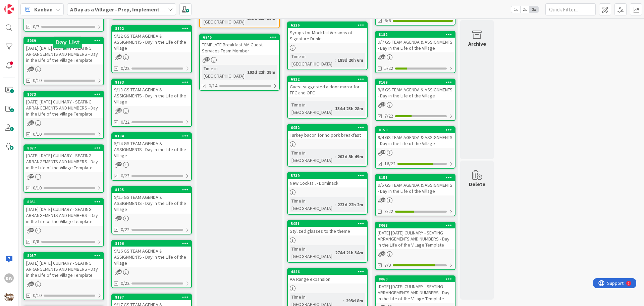 The height and width of the screenshot is (306, 644). Describe the element at coordinates (415, 148) in the screenshot. I see `a: 81509/4 GS TEAM AGENDA & ASSIGNMENTS - Day in the Life of the Village16/22` at that location.